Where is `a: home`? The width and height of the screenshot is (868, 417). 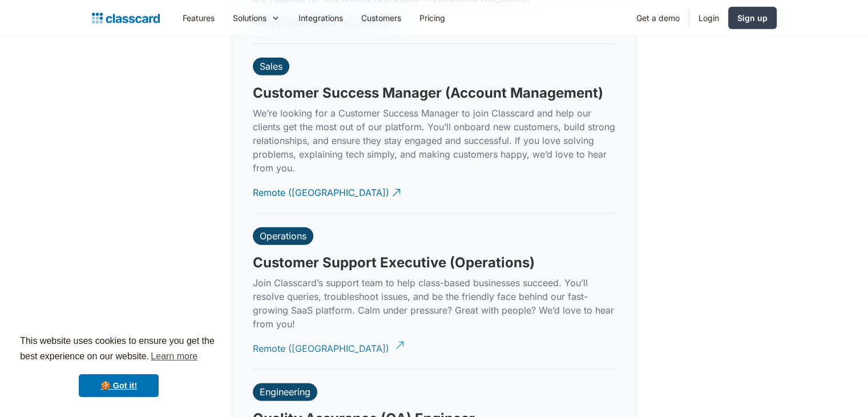 a: home is located at coordinates (125, 18).